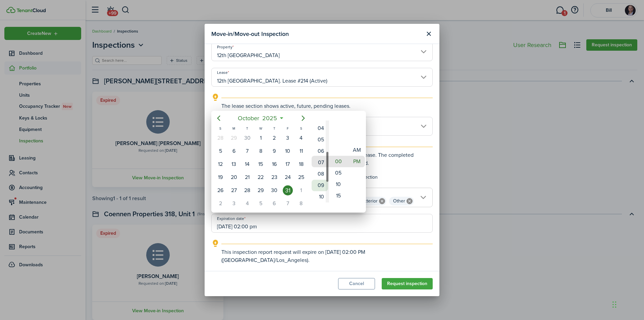  What do you see at coordinates (320, 129) in the screenshot?
I see `mbsc-wheel-item: 04` at bounding box center [320, 129].